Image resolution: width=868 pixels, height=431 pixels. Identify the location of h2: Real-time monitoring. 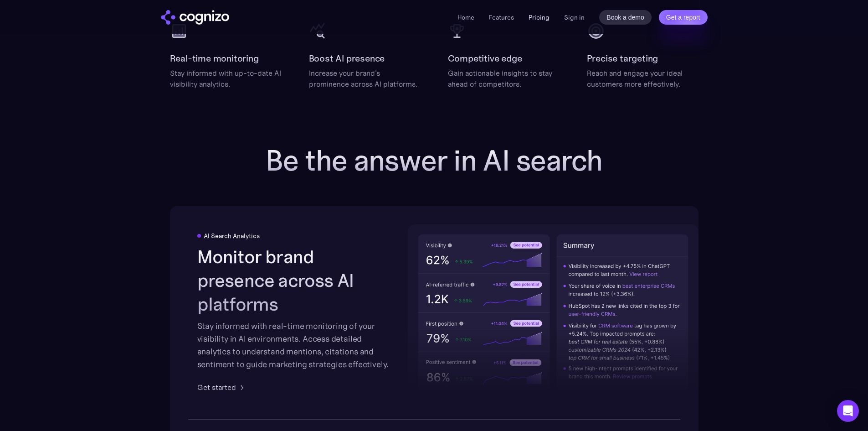
(214, 58).